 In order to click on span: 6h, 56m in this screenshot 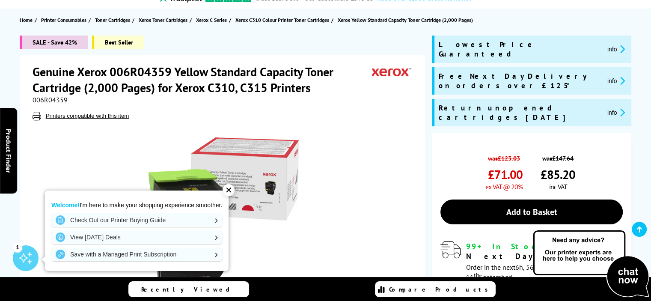, I will do `click(527, 267)`.